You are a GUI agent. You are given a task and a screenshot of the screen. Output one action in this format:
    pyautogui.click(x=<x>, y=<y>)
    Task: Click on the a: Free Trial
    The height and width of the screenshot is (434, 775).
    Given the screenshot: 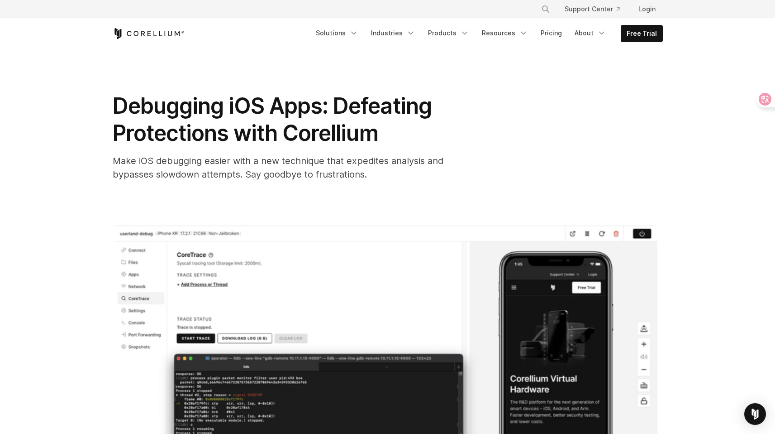 What is the action you would take?
    pyautogui.click(x=642, y=33)
    